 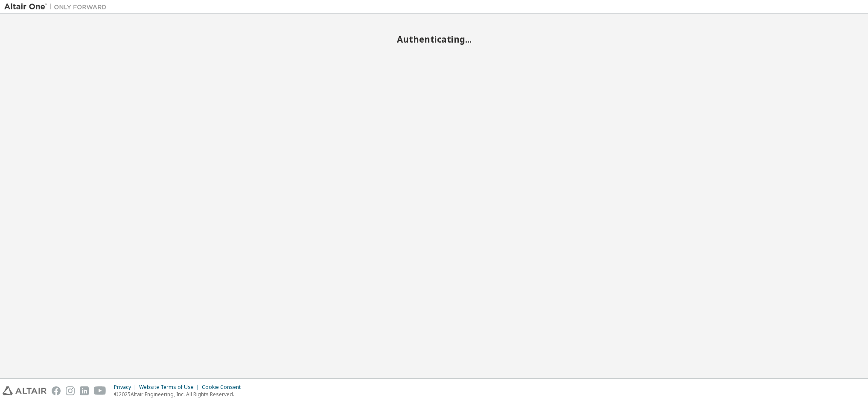 I want to click on img: instagram.svg, so click(x=70, y=391).